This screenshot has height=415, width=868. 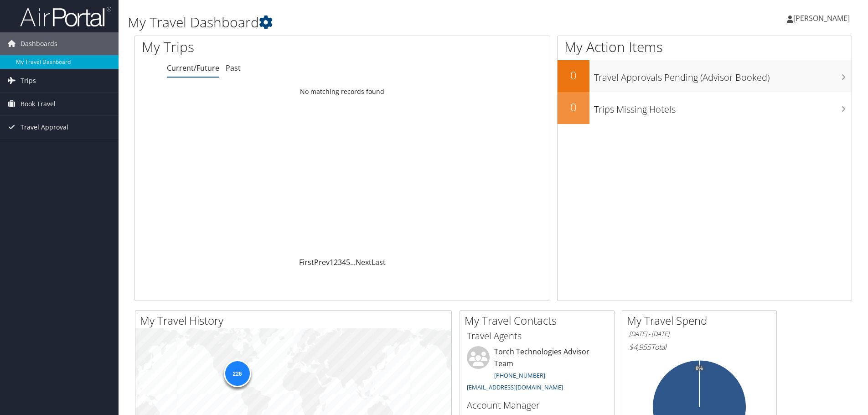 I want to click on a: Last, so click(x=378, y=263).